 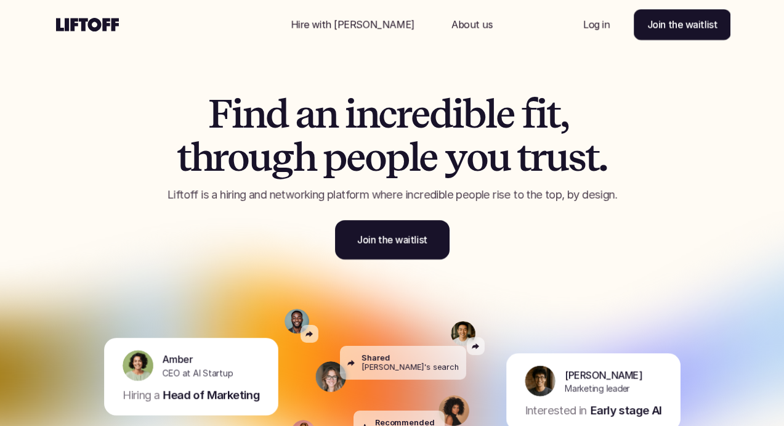 I want to click on p: Amber, so click(x=177, y=359).